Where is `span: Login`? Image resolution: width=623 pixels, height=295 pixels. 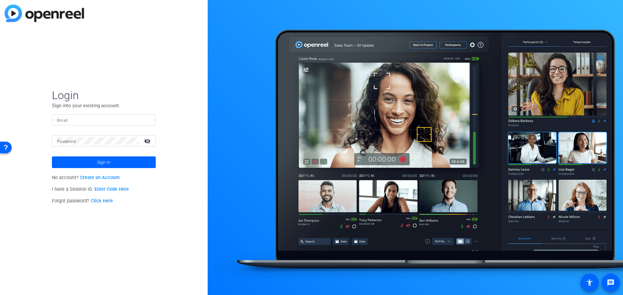 span: Login is located at coordinates (104, 95).